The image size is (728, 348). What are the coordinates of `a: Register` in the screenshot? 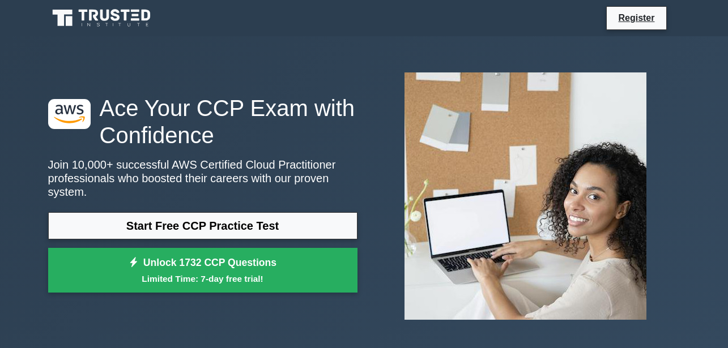 It's located at (636, 18).